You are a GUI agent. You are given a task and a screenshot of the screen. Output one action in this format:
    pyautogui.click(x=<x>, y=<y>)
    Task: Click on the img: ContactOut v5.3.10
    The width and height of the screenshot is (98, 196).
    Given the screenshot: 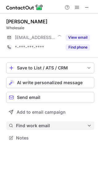 What is the action you would take?
    pyautogui.click(x=25, y=7)
    